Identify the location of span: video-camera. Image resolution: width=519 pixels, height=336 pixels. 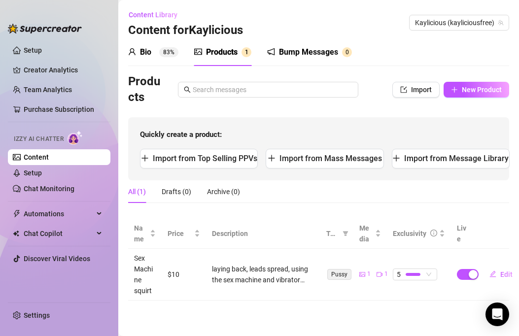
(379, 275).